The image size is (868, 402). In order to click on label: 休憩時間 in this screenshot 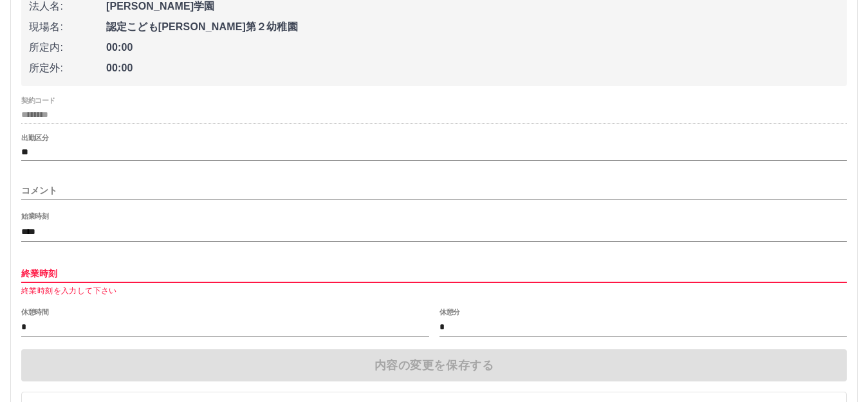, I will do `click(35, 311)`.